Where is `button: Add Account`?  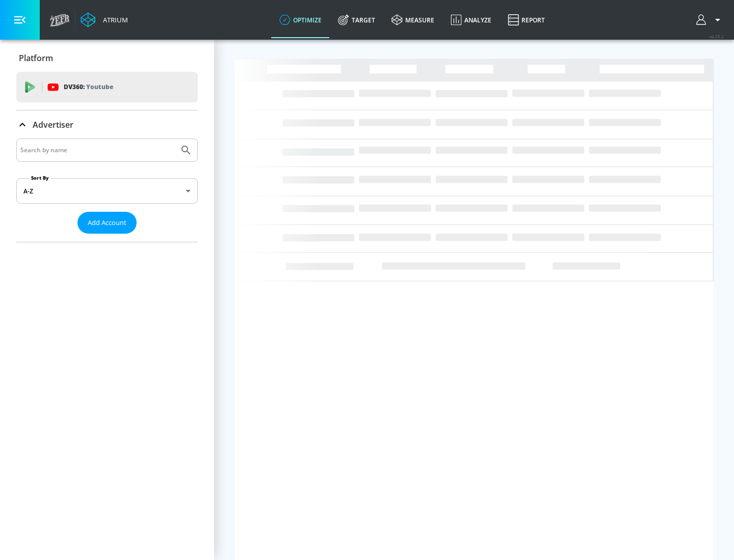
button: Add Account is located at coordinates (107, 223).